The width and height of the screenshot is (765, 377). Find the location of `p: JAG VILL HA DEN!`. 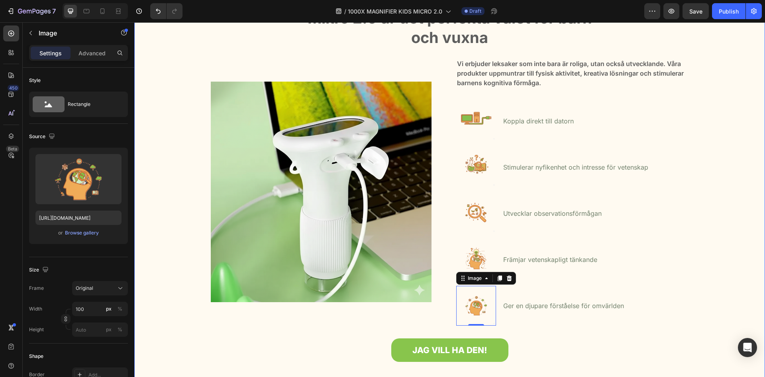

p: JAG VILL HA DEN! is located at coordinates (316, 328).